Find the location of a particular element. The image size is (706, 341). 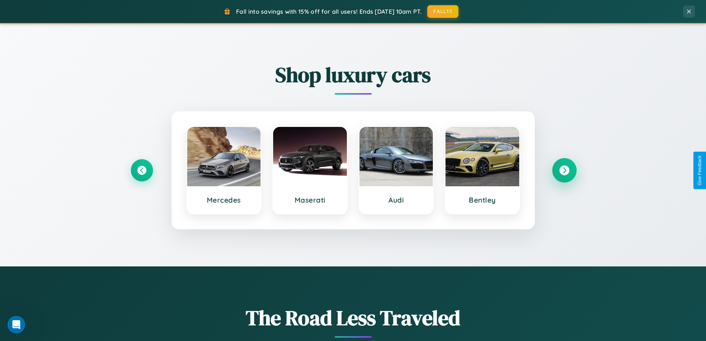

button: FALL15 is located at coordinates (443, 11).